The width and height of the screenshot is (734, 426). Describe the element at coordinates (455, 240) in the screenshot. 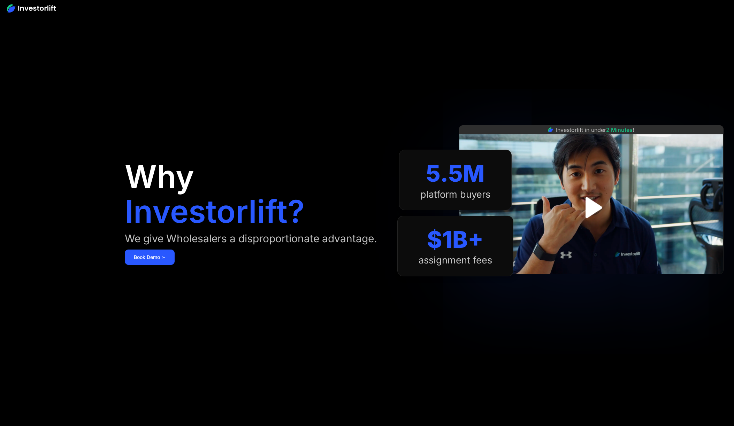

I see `div: $1B+` at that location.